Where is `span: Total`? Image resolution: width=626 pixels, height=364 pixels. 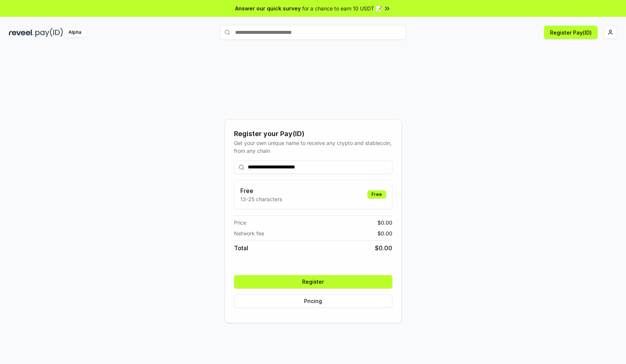
span: Total is located at coordinates (241, 248).